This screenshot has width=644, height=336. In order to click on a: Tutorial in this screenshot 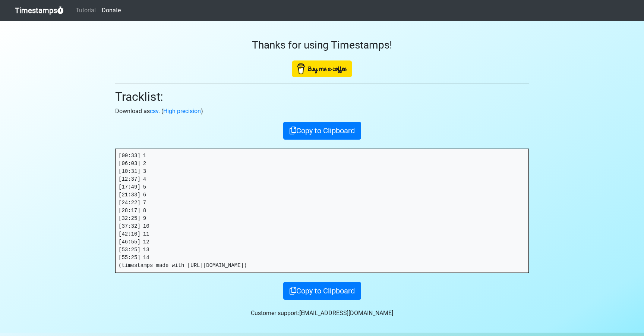, I will do `click(86, 11)`.